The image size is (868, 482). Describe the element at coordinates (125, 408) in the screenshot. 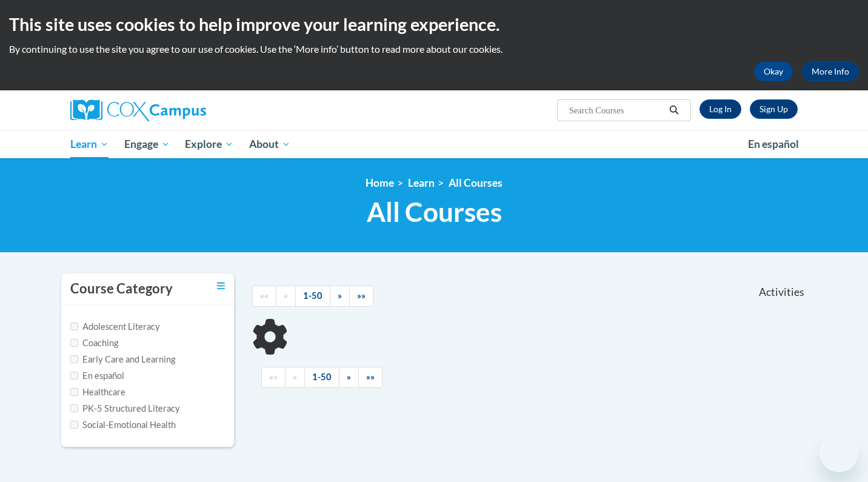

I see `label: PK-5 Structured Literacy` at that location.